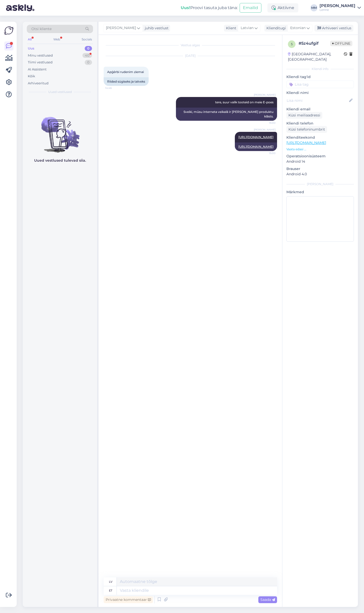 The height and width of the screenshot is (613, 364). What do you see at coordinates (87, 56) in the screenshot?
I see `div: 40` at bounding box center [87, 56].